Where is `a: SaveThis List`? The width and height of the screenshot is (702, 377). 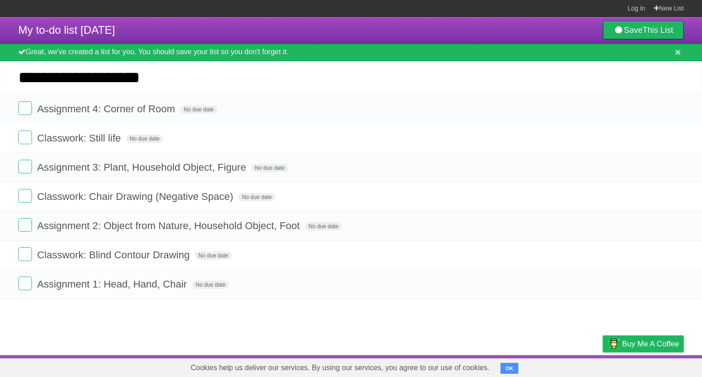
a: SaveThis List is located at coordinates (643, 30).